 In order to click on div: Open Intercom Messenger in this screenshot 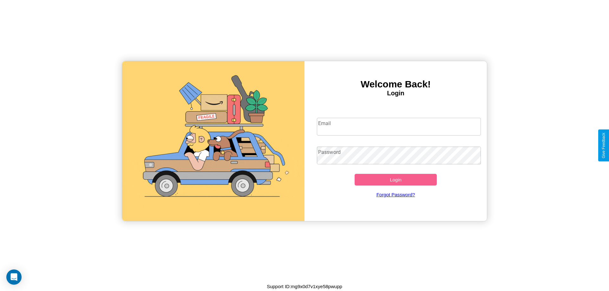, I will do `click(14, 277)`.